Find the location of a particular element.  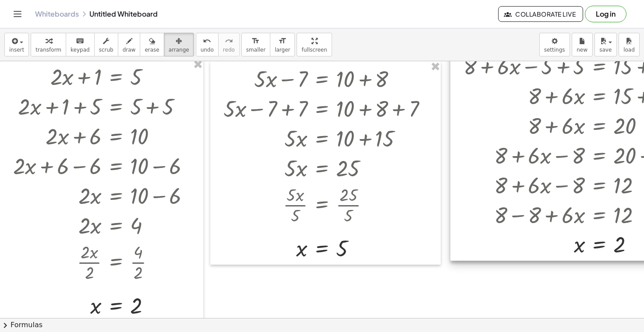

button: undoundo is located at coordinates (207, 44).